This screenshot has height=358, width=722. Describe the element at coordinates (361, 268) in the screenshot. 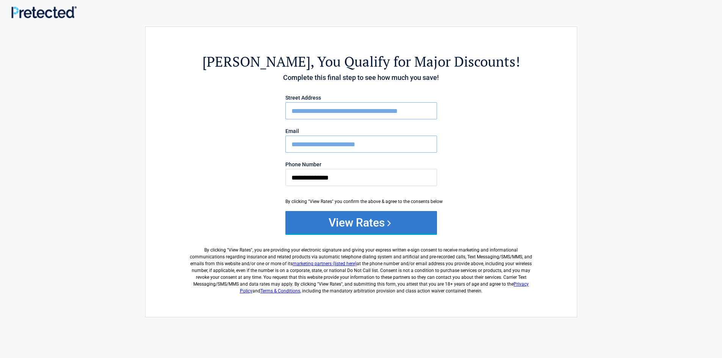

I see `label: By clicking " ", you are providing your electronic signature and giving your express written e-si...` at that location.